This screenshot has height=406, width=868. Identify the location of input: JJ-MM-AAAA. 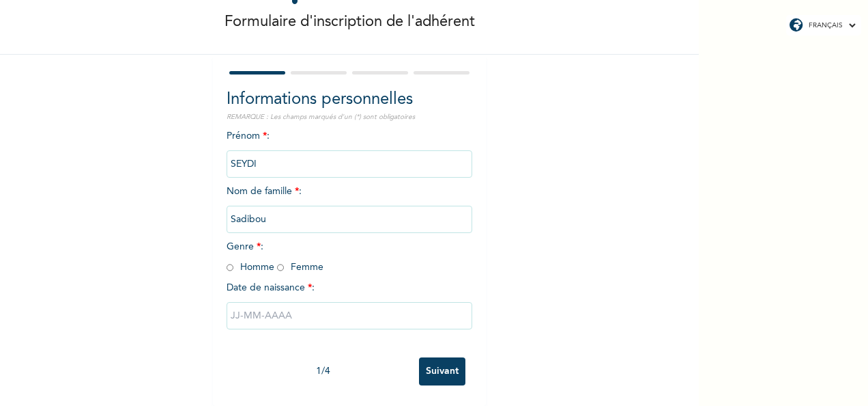
(349, 315).